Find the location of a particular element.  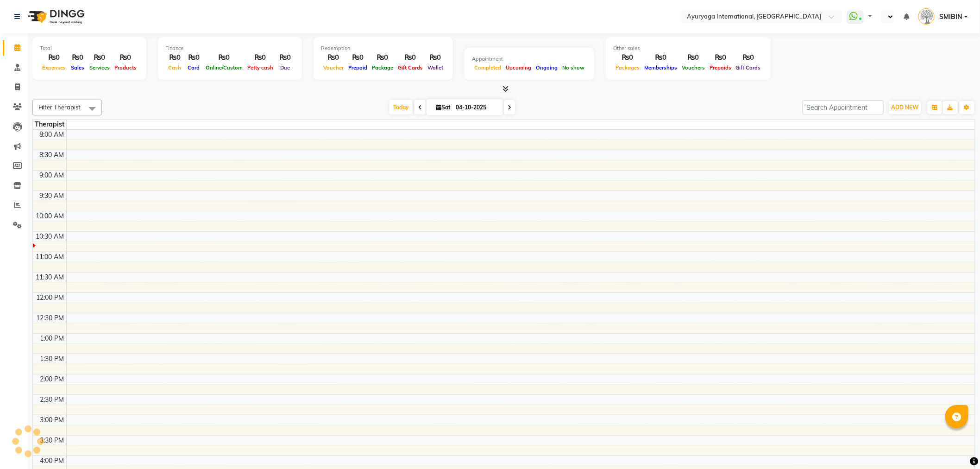

div: Total is located at coordinates (89, 49).